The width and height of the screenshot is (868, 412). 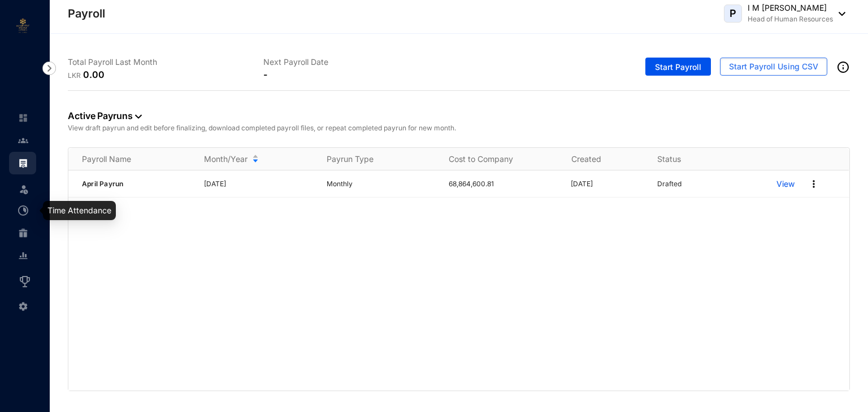 I want to click on th: Cost to Company, so click(x=496, y=159).